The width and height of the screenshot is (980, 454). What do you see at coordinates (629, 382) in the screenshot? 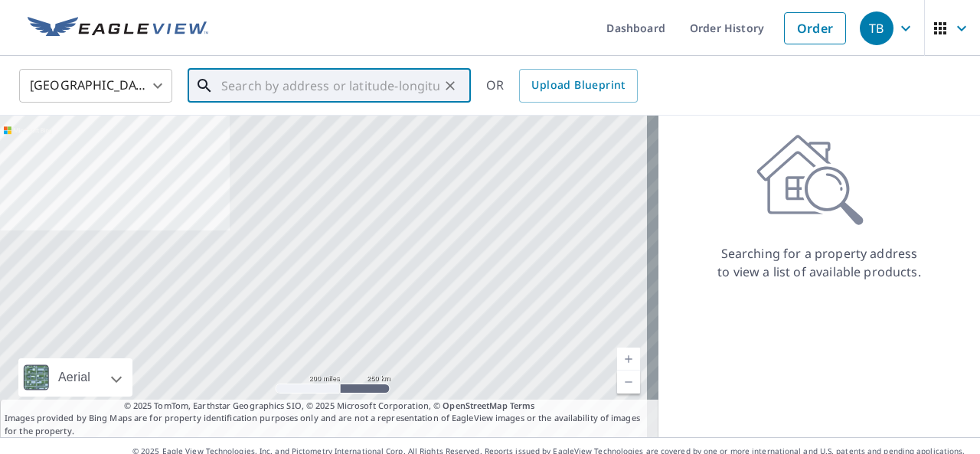
I see `a: Current Level 5, Zoom Out` at bounding box center [629, 382].